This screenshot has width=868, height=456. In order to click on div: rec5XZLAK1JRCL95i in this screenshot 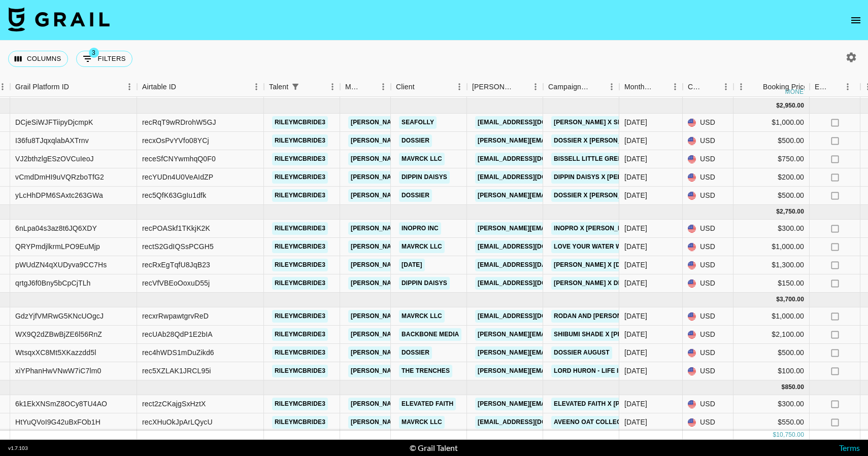, I will do `click(176, 371)`.